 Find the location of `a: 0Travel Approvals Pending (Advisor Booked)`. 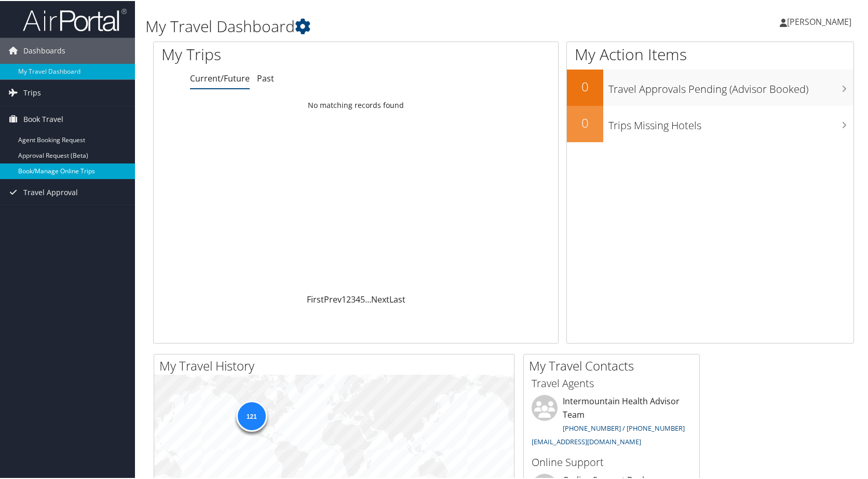

a: 0Travel Approvals Pending (Advisor Booked) is located at coordinates (710, 87).